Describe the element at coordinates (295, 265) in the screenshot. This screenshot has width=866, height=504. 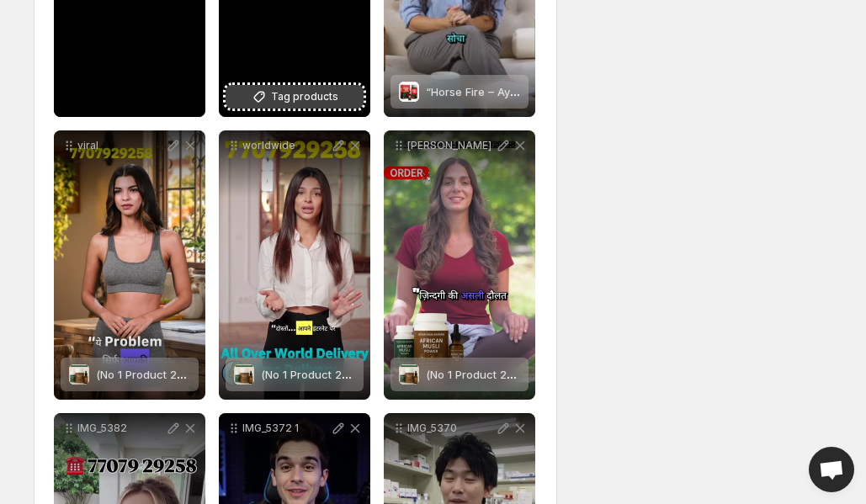
I see `div: worldwide(No 1 Product 200% Result in 3 Days) Recovery Course 0% To 100% In 60 Days - African Pow...` at that location.